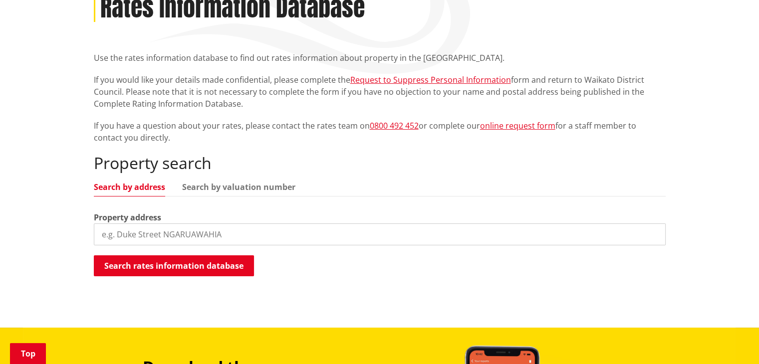 The image size is (759, 364). Describe the element at coordinates (28, 354) in the screenshot. I see `a: Top` at that location.